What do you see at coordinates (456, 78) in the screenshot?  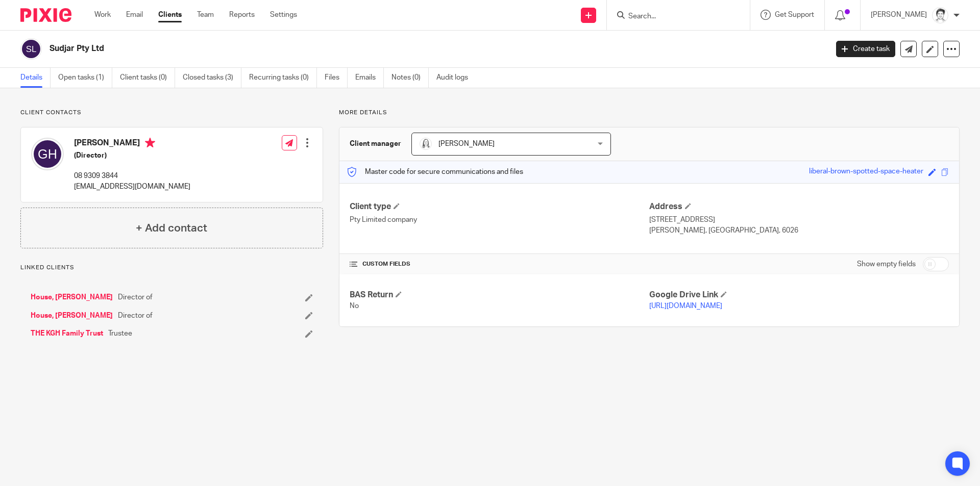 I see `a: Audit logs` at bounding box center [456, 78].